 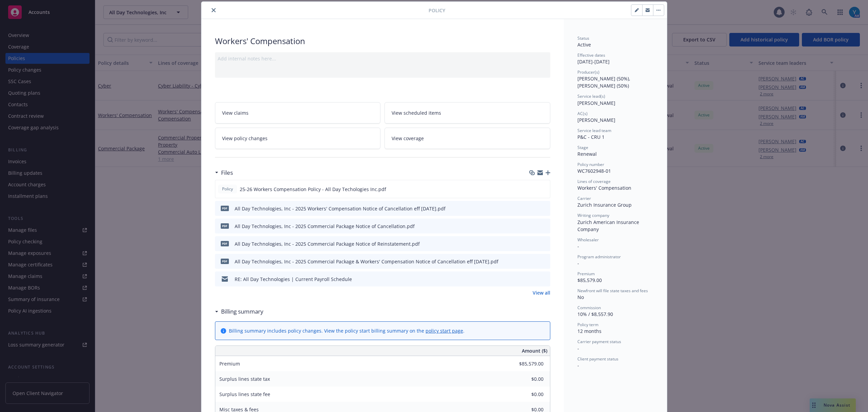 I want to click on span: Program administrator, so click(x=599, y=257).